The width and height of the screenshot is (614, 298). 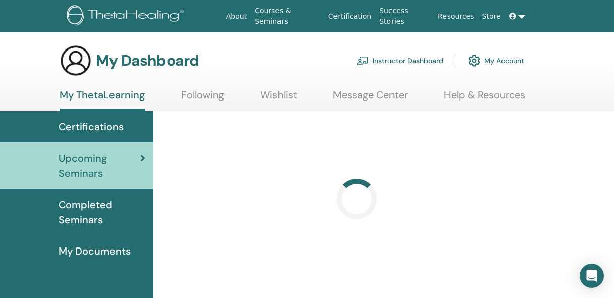 What do you see at coordinates (496, 61) in the screenshot?
I see `a: My Account` at bounding box center [496, 61].